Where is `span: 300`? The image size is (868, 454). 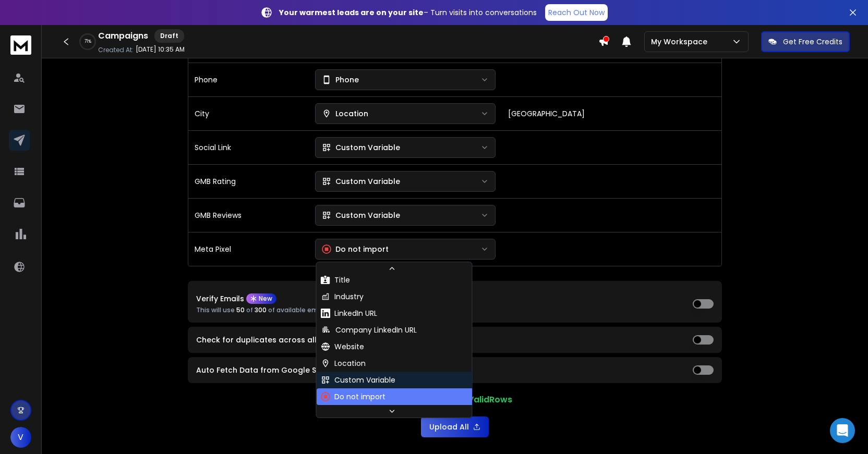 span: 300 is located at coordinates (260, 310).